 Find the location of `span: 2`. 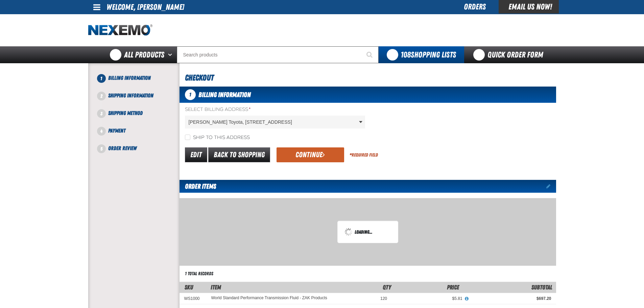

span: 2 is located at coordinates (101, 96).